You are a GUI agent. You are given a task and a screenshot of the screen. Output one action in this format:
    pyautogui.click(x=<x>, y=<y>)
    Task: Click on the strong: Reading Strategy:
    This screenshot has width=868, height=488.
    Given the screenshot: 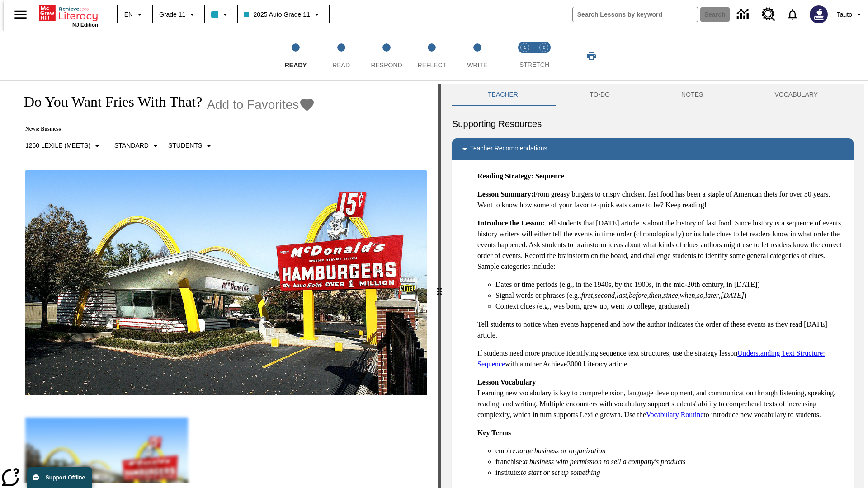 What is the action you would take?
    pyautogui.click(x=505, y=176)
    